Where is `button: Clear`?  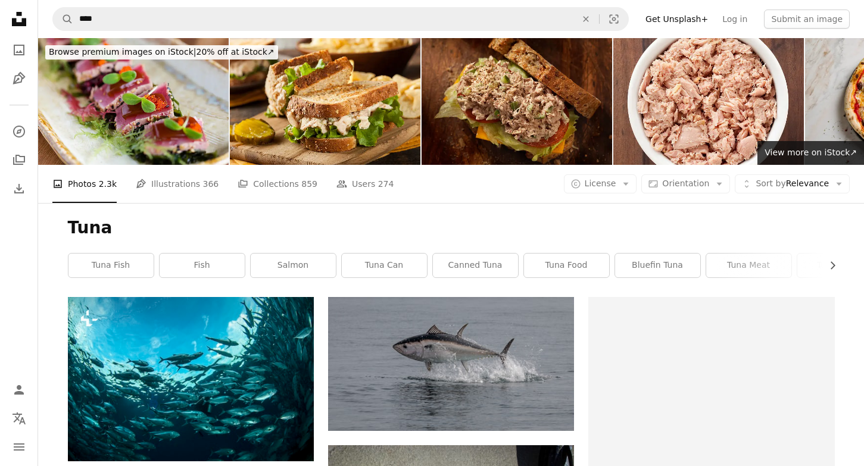 button: Clear is located at coordinates (586, 19).